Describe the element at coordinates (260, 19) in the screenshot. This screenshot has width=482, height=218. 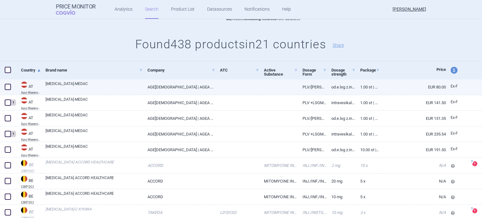
I see `strong: including removed` at that location.